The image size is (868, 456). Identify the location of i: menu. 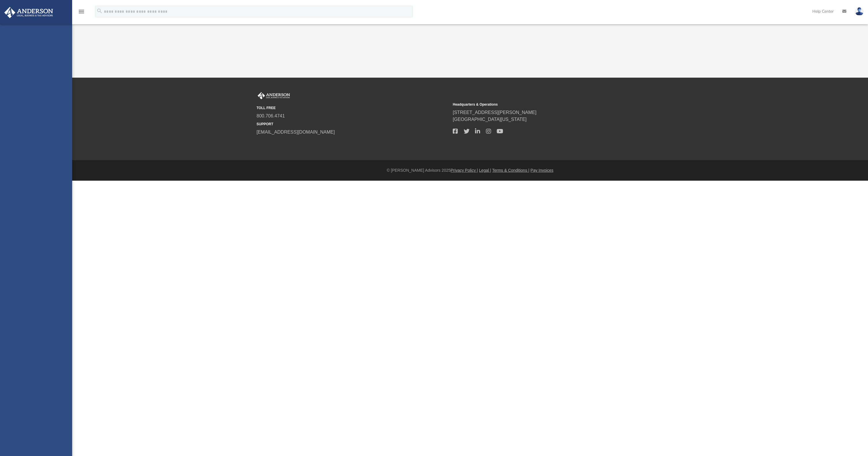
(82, 11).